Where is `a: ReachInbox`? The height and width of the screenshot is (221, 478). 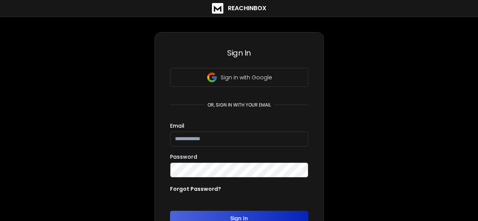 a: ReachInbox is located at coordinates (239, 8).